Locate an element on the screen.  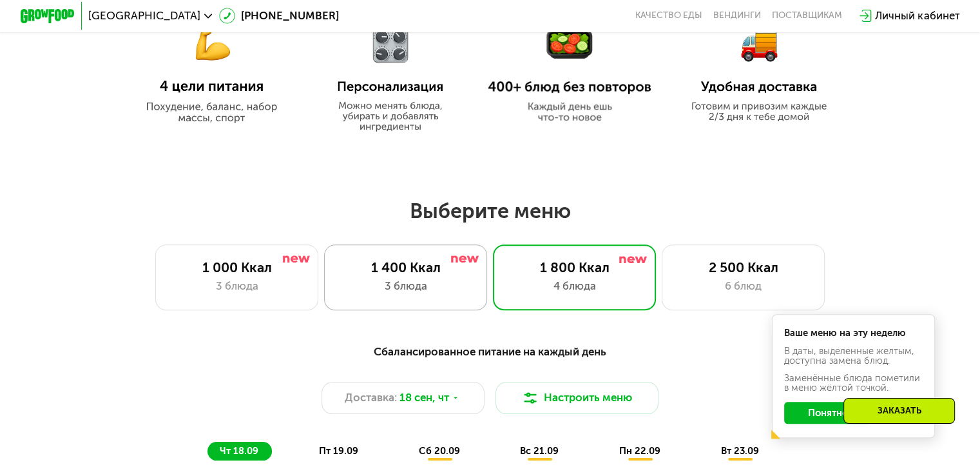
span: 18 сен, чт is located at coordinates (424, 397).